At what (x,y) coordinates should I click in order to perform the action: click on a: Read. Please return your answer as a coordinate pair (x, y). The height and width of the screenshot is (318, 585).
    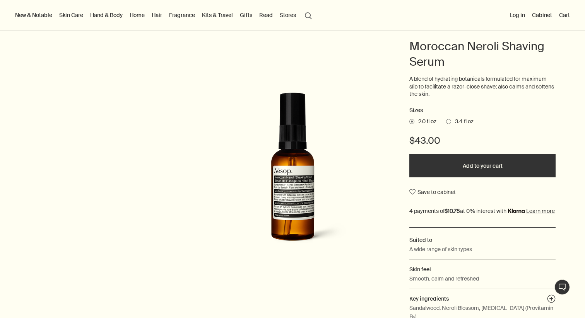
    Looking at the image, I should click on (266, 15).